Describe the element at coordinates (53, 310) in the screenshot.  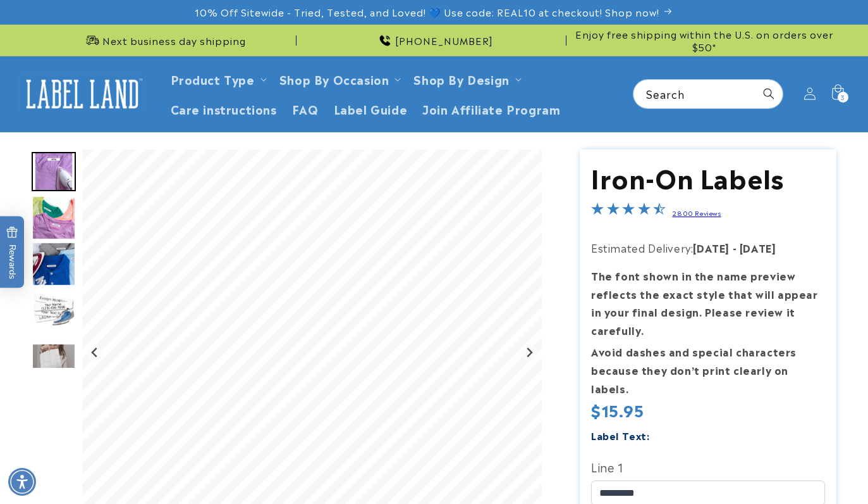
I see `img: Iron-on name labels with an iron` at that location.